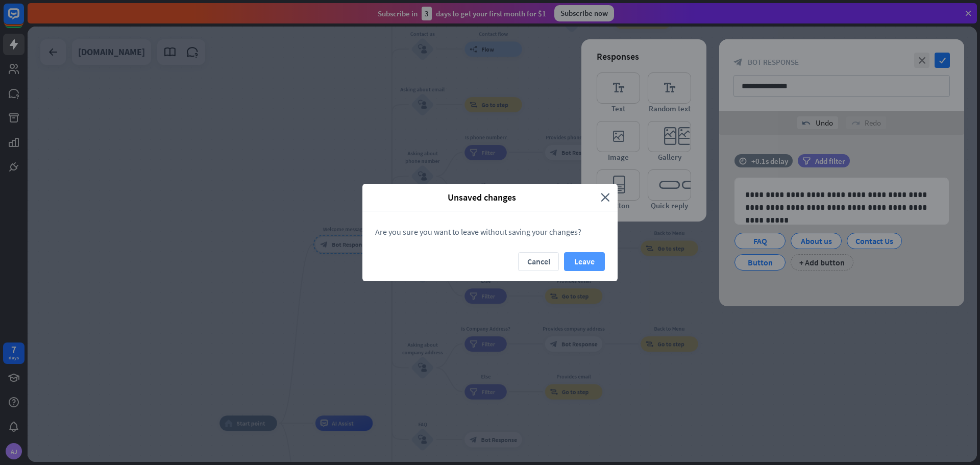 This screenshot has width=980, height=465. I want to click on button: Open LiveChat chat widget, so click(23, 20).